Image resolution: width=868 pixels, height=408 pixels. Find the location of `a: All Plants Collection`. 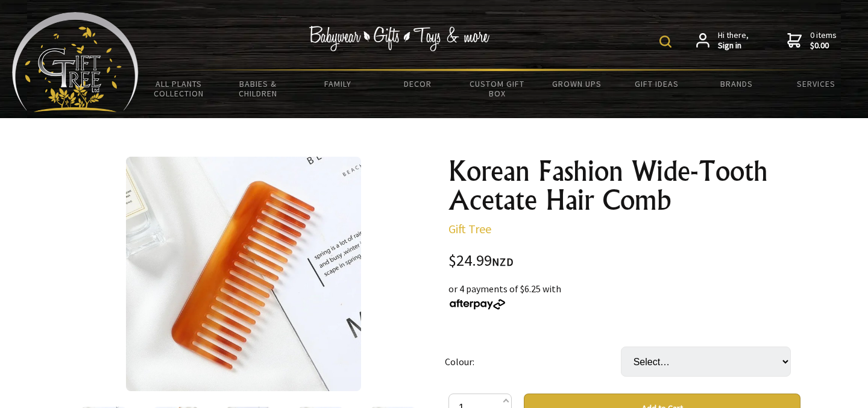

a: All Plants Collection is located at coordinates (179, 89).